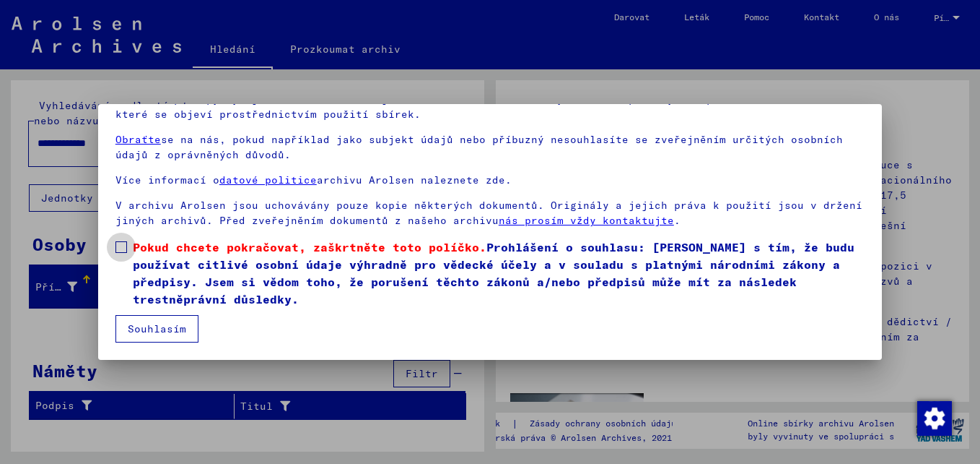 This screenshot has width=980, height=464. Describe the element at coordinates (267, 180) in the screenshot. I see `a: datové politice` at that location.